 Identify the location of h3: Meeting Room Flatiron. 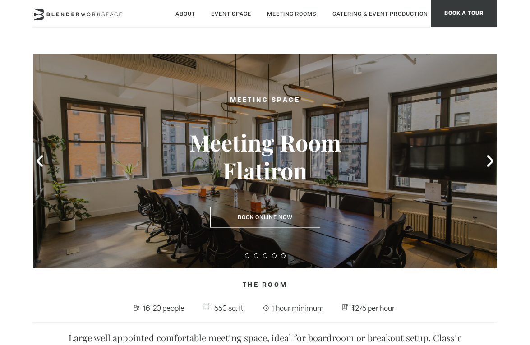
(265, 156).